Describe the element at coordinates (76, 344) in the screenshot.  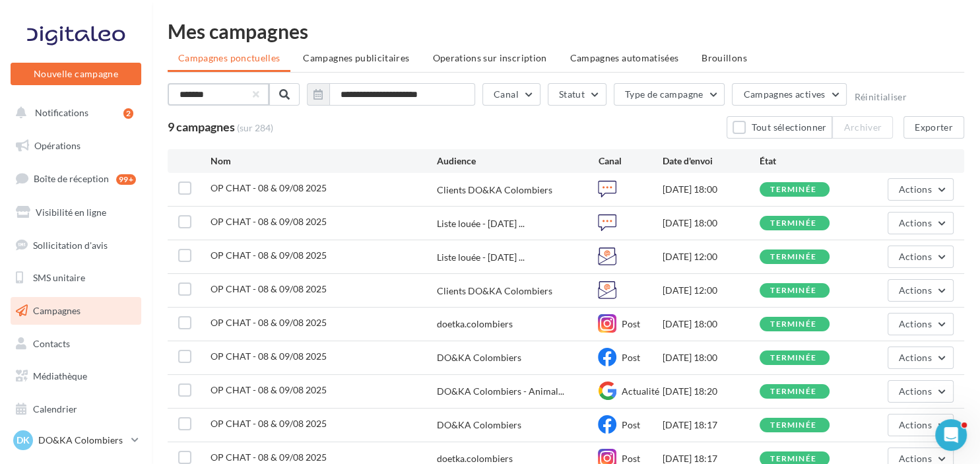
I see `a: Contacts` at that location.